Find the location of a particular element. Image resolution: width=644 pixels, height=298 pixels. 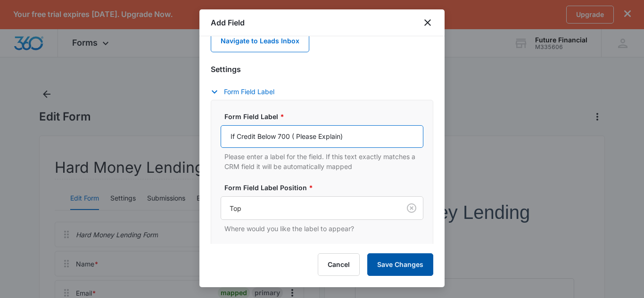

h1: Add Field is located at coordinates (228, 23).